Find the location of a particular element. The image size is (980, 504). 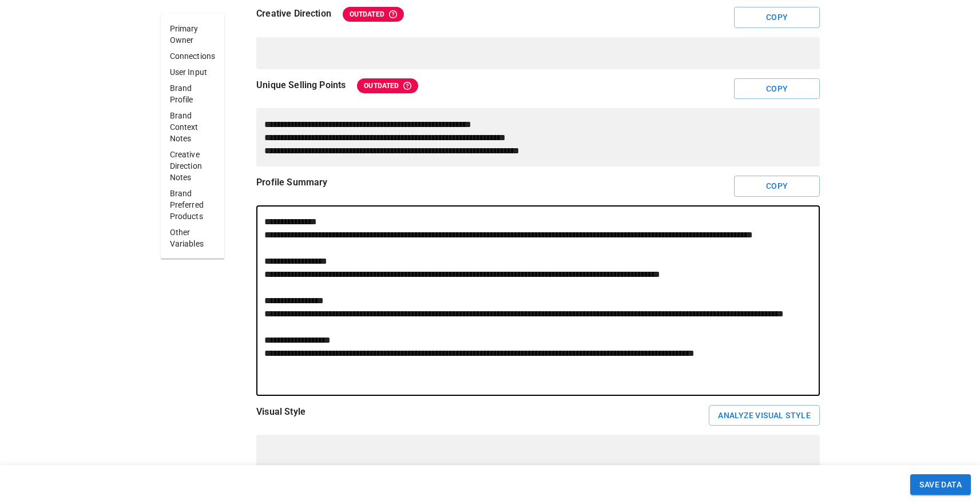

p: Connections is located at coordinates (193, 56).